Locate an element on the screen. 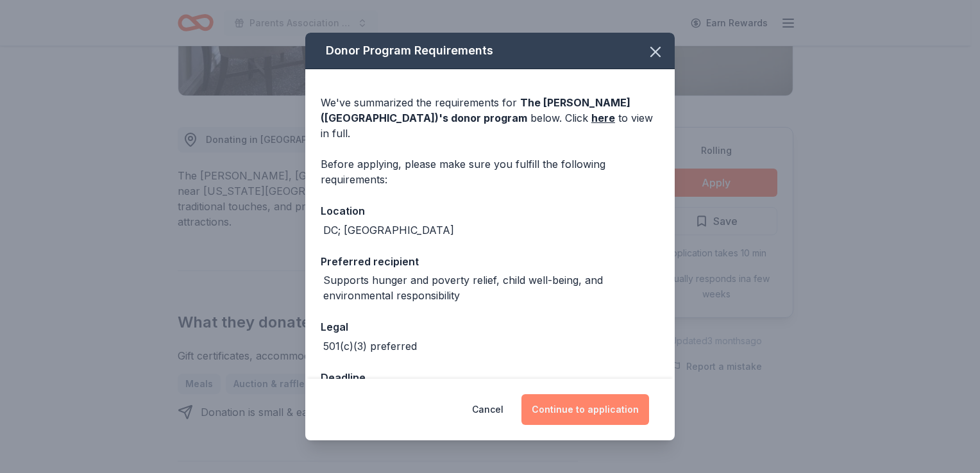 The width and height of the screenshot is (980, 473). button: Continue to application is located at coordinates (585, 410).